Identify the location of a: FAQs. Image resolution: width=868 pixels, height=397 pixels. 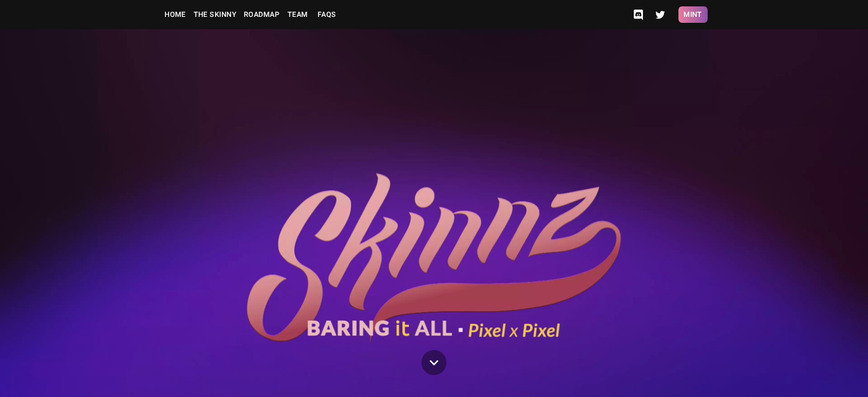
(327, 15).